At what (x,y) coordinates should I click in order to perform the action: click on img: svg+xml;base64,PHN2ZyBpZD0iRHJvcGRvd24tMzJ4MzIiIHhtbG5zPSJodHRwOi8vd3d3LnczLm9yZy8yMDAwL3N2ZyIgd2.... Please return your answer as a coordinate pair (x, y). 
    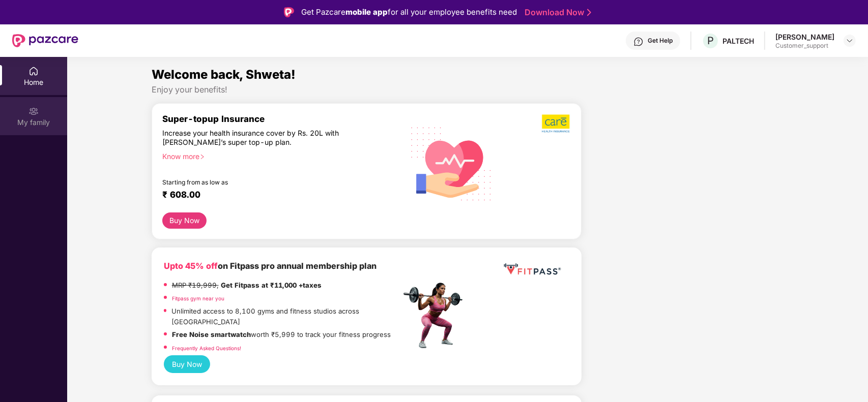
    Looking at the image, I should click on (850, 41).